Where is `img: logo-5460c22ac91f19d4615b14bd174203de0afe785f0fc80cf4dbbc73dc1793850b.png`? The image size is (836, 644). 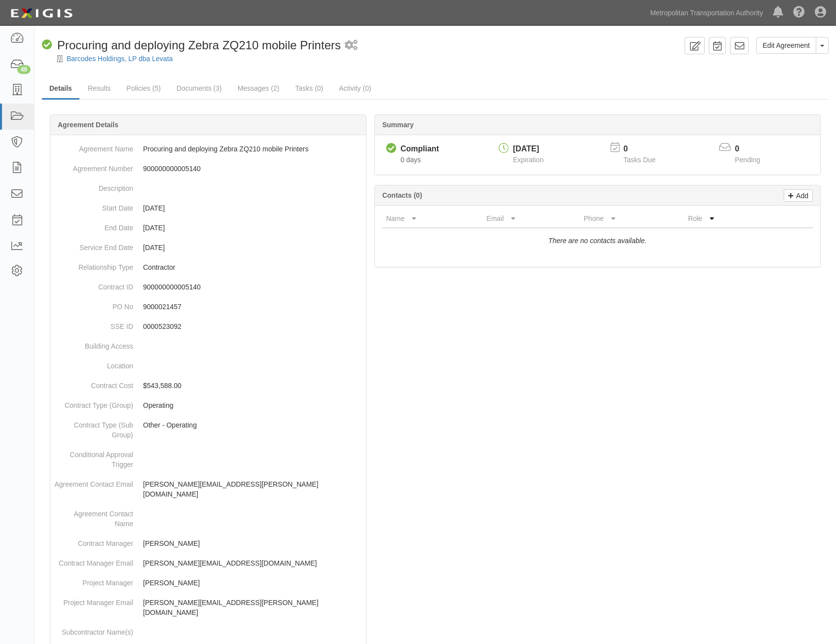
img: logo-5460c22ac91f19d4615b14bd174203de0afe785f0fc80cf4dbbc73dc1793850b.png is located at coordinates (41, 14).